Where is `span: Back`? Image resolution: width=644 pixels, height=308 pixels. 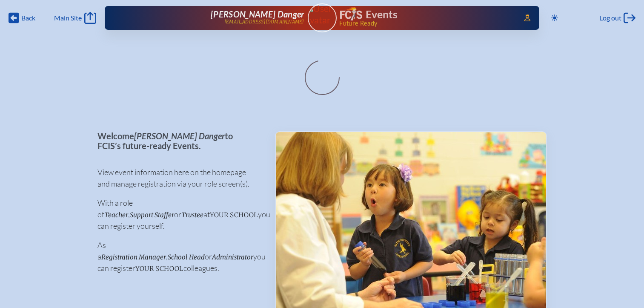
span: Back is located at coordinates (28, 18).